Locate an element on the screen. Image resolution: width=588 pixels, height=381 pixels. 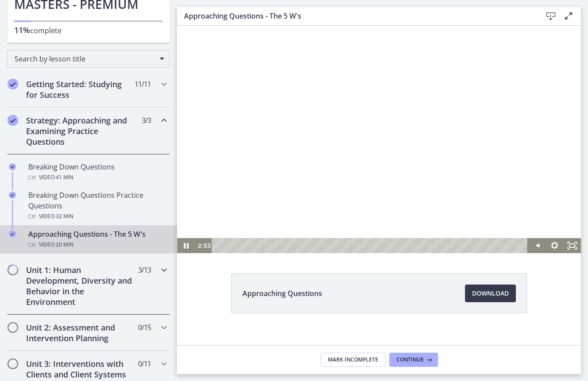
span: 11 / 11 is located at coordinates (142, 84).